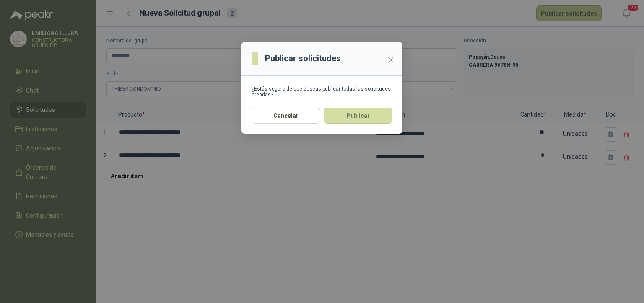  I want to click on button: Cancelar, so click(286, 116).